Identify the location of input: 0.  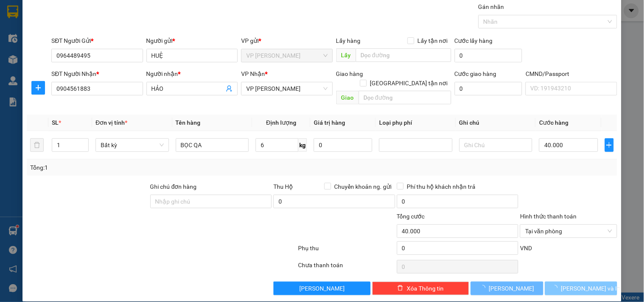
(343, 145).